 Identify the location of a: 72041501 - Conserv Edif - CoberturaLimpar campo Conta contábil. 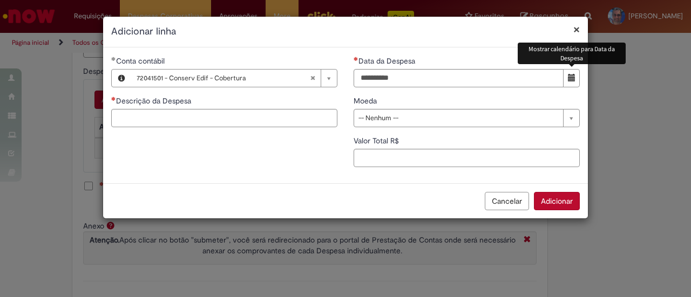
(234, 78).